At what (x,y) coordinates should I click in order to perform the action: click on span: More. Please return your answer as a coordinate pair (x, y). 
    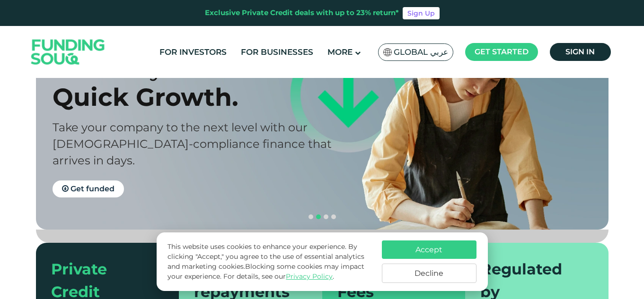
    Looking at the image, I should click on (340, 52).